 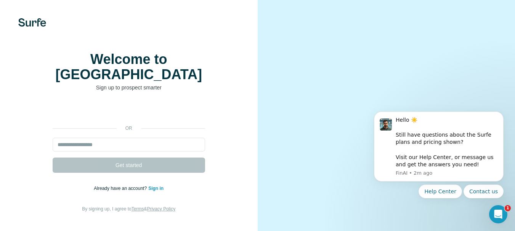 What do you see at coordinates (138, 209) in the screenshot?
I see `a: Terms` at bounding box center [138, 209].